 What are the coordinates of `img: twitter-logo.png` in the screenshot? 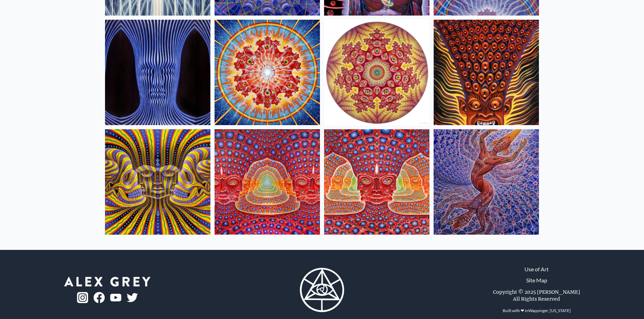 It's located at (132, 297).